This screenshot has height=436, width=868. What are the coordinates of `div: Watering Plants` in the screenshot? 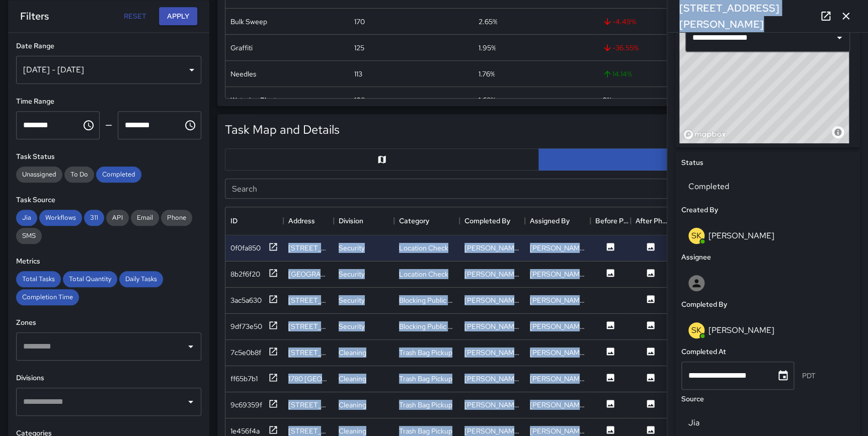 It's located at (254, 100).